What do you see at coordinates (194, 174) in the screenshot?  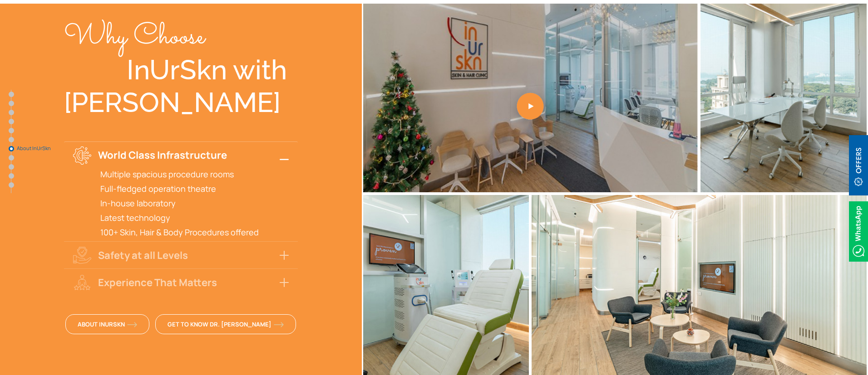 I see `p: Multiple spacious procedure rooms` at bounding box center [194, 174].